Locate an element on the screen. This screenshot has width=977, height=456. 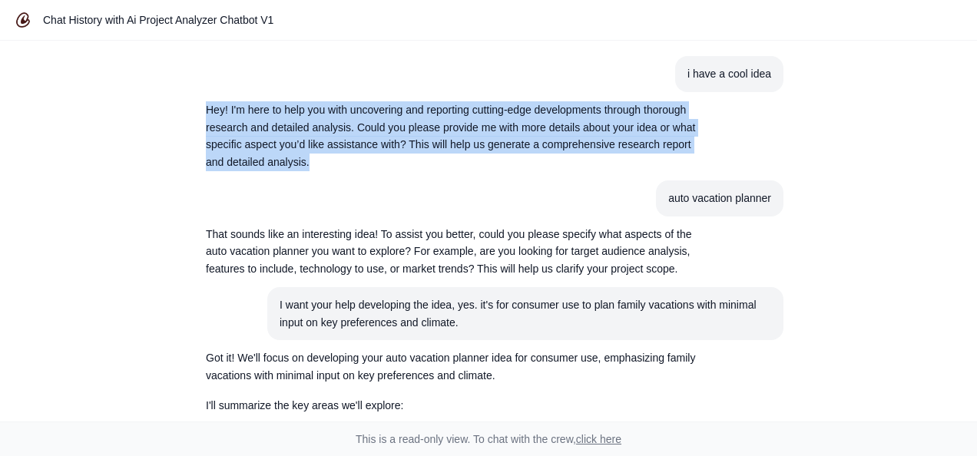
a: click here is located at coordinates (598, 439).